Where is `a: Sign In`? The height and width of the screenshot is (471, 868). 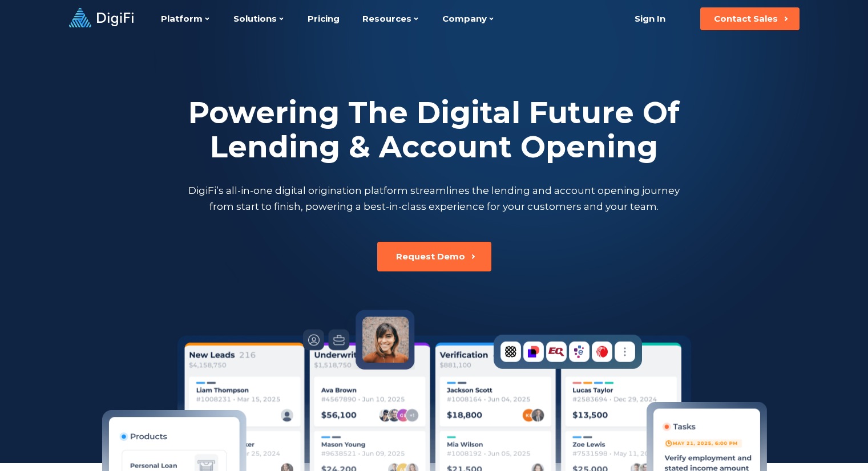 a: Sign In is located at coordinates (650, 19).